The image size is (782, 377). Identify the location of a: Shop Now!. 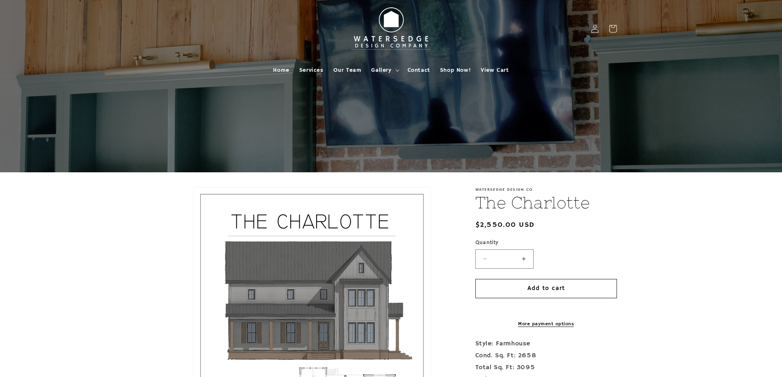
(455, 70).